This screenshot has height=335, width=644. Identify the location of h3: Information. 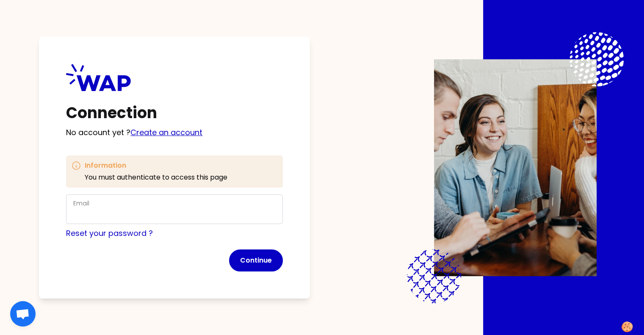
(156, 166).